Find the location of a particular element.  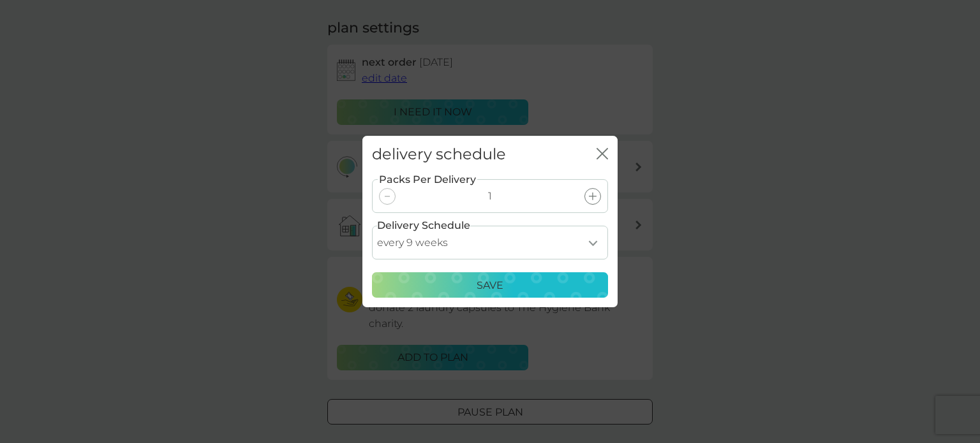

button: close is located at coordinates (603, 154).